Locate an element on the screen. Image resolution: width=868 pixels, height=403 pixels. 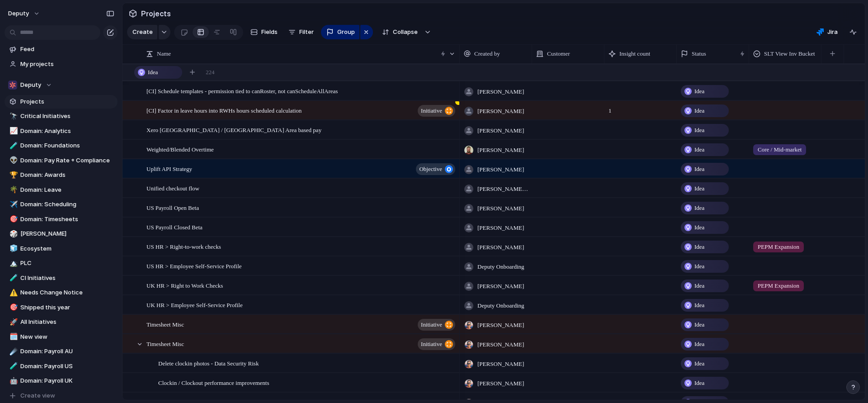
span: objective is located at coordinates (431, 169).